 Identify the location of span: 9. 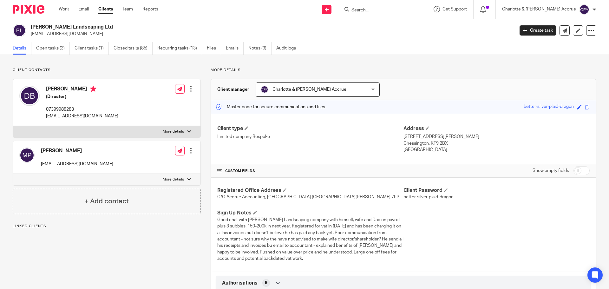
(266, 283).